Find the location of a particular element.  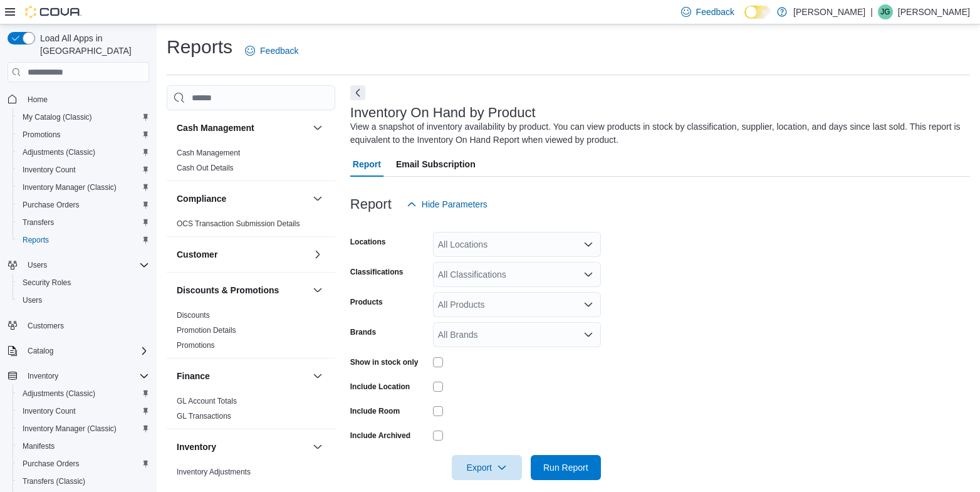

label: Include Archived is located at coordinates (381, 436).